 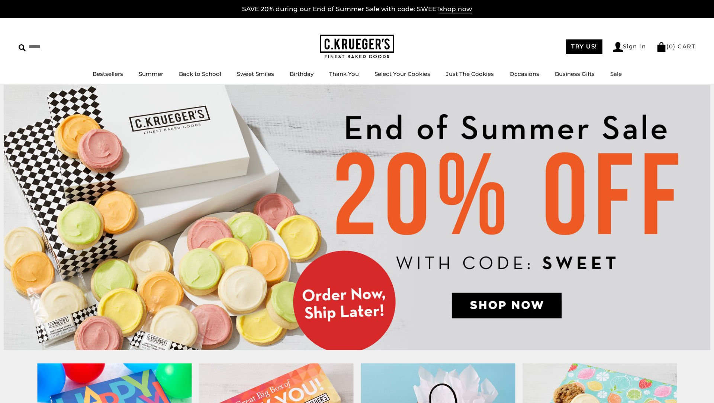 What do you see at coordinates (524, 74) in the screenshot?
I see `a: Occasions` at bounding box center [524, 74].